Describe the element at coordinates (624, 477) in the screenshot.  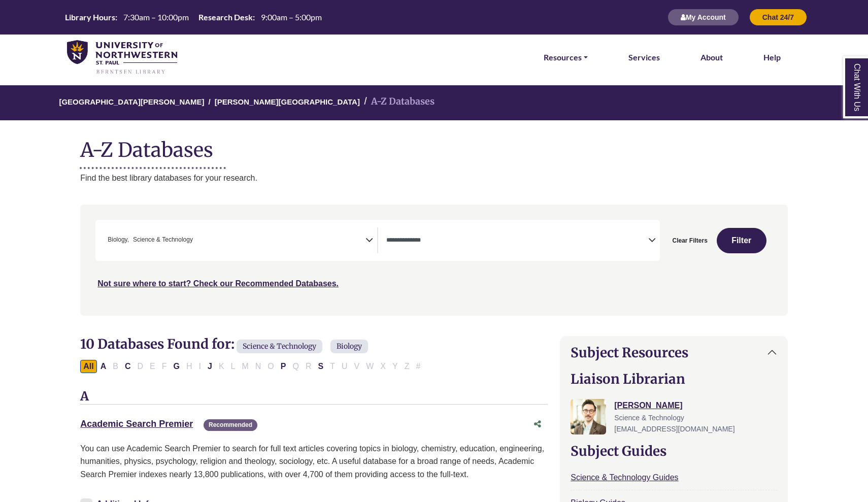
I see `a: Science & Technology Guides` at that location.